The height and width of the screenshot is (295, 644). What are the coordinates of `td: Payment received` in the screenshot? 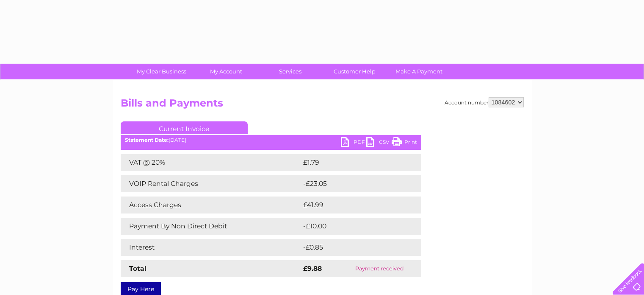 It's located at (380, 268).